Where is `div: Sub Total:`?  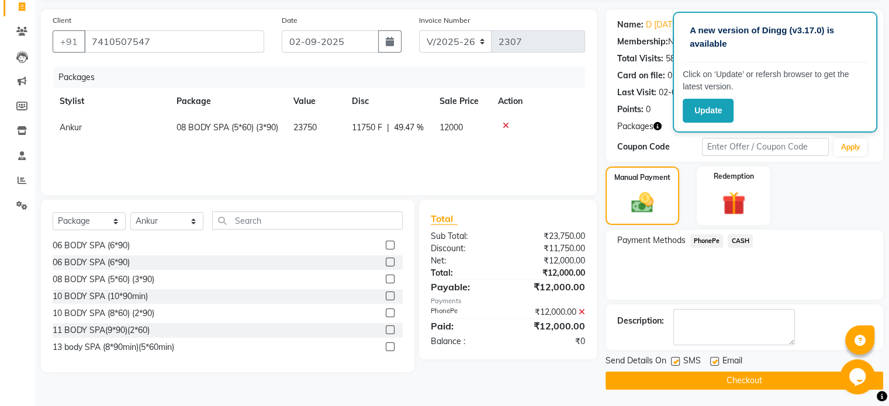
div: Sub Total: is located at coordinates (464, 236).